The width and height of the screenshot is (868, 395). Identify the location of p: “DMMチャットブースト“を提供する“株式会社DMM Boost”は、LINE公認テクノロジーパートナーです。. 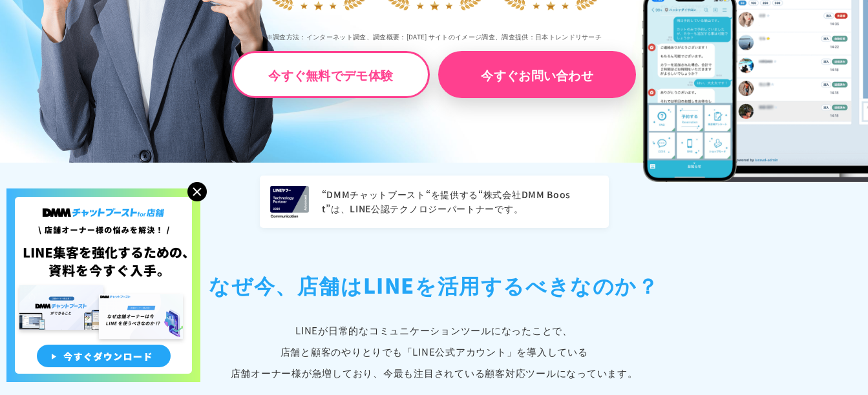
(460, 202).